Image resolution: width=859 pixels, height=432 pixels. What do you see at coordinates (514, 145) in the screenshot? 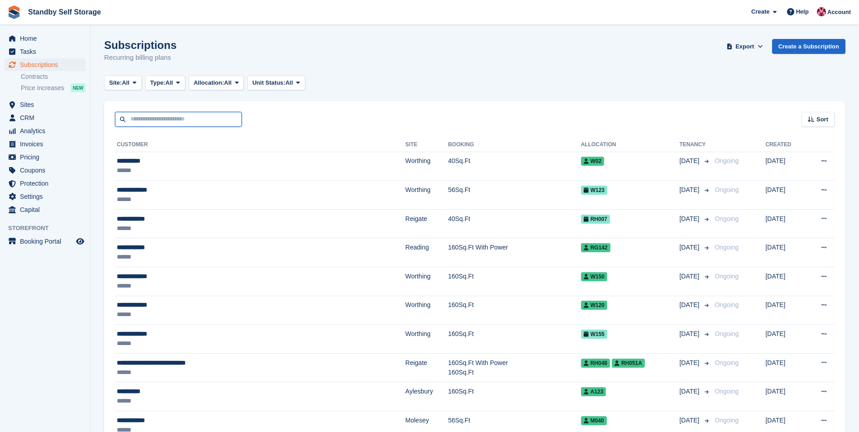
I see `th: Booking` at bounding box center [514, 145].